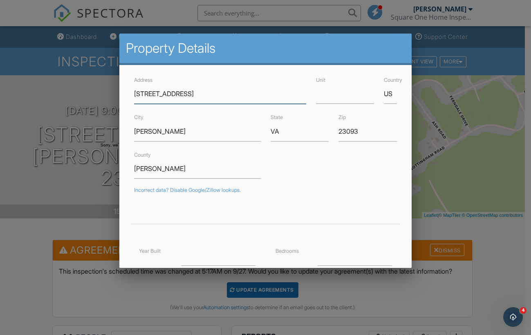 The width and height of the screenshot is (531, 335). Describe the element at coordinates (143, 80) in the screenshot. I see `label: Address` at that location.